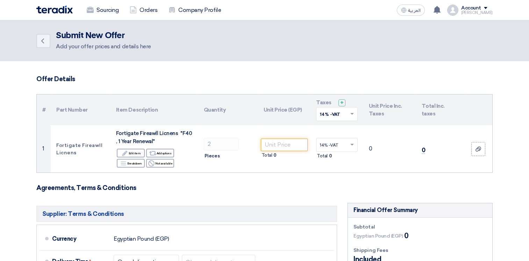 The width and height of the screenshot is (529, 261). What do you see at coordinates (154, 110) in the screenshot?
I see `th: Item Description` at bounding box center [154, 110].